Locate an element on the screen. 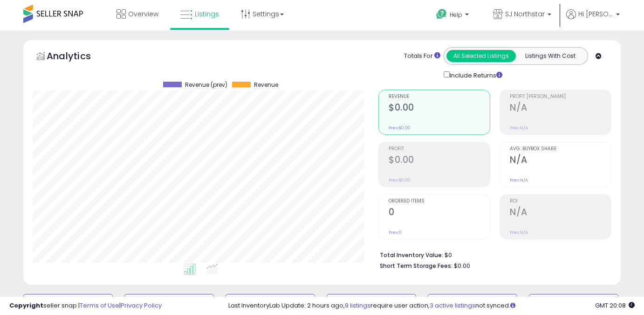 Image resolution: width=644 pixels, height=315 pixels. button: Default is located at coordinates (68, 303).